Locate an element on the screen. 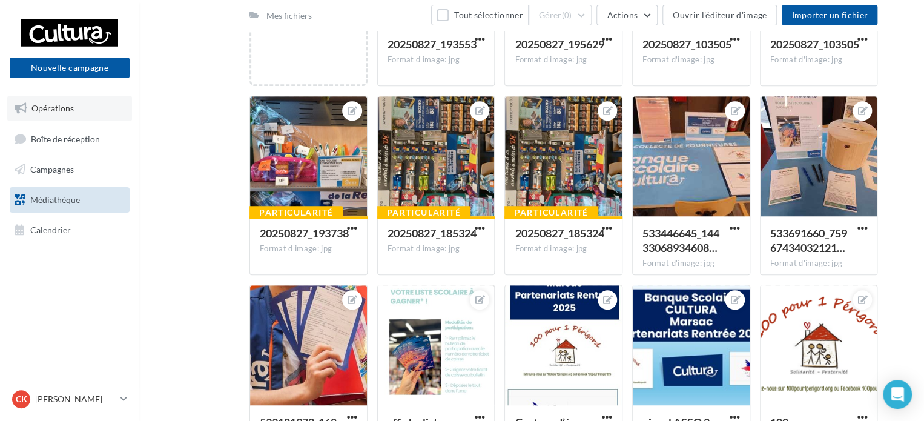 The width and height of the screenshot is (924, 421). button: Tout sélectionner is located at coordinates (480, 15).